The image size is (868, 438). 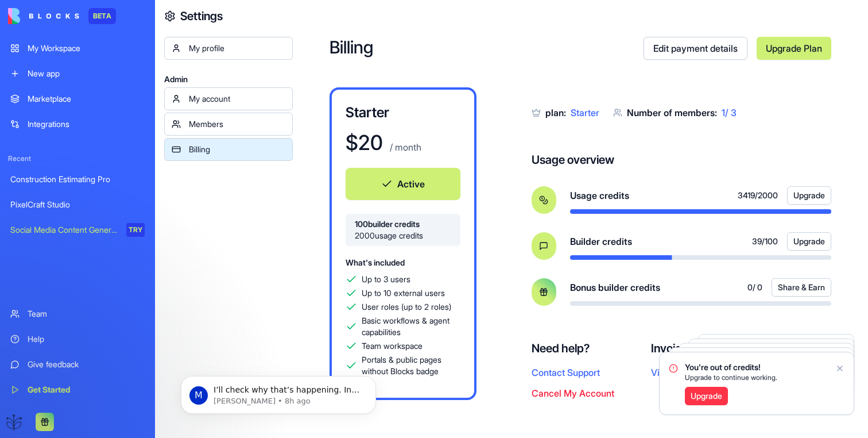 What do you see at coordinates (43, 16) in the screenshot?
I see `img: logo` at bounding box center [43, 16].